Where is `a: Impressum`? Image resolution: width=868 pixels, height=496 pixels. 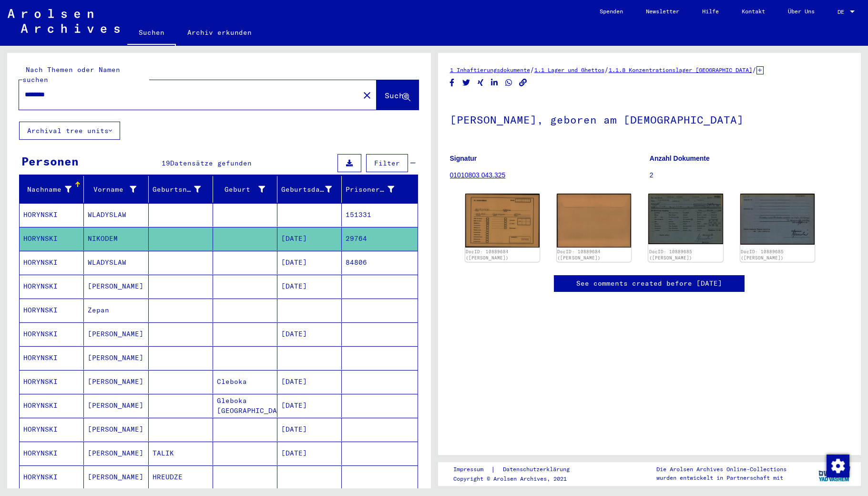
a: Impressum is located at coordinates (472, 469).